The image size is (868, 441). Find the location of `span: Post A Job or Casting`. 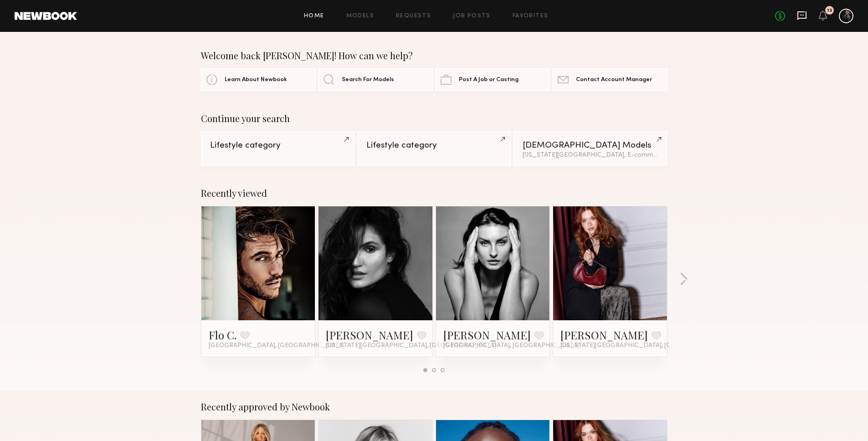

span: Post A Job or Casting is located at coordinates (488, 79).